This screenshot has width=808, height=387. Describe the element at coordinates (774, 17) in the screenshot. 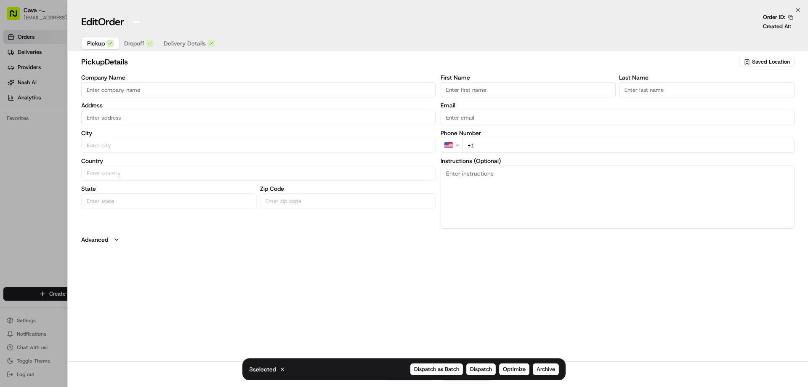

I see `p: Order ID:` at that location.